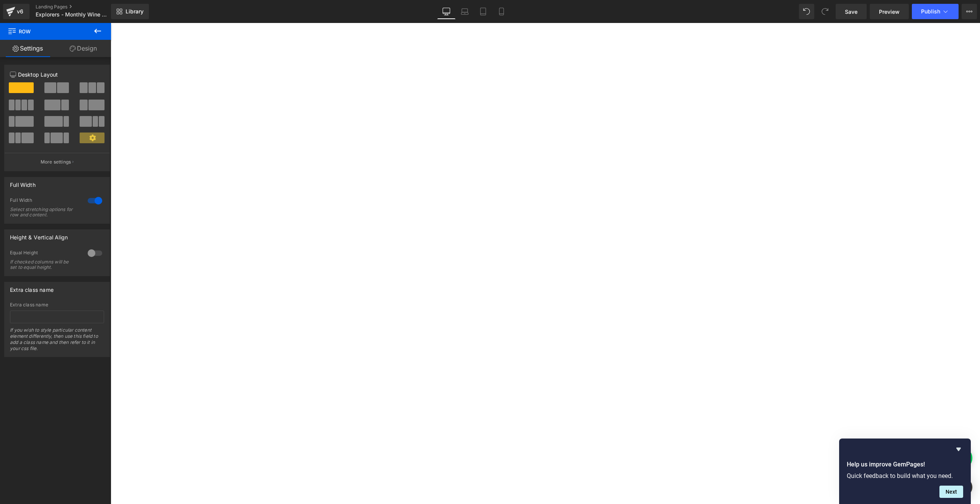 This screenshot has height=504, width=980. I want to click on button: Undo, so click(807, 11).